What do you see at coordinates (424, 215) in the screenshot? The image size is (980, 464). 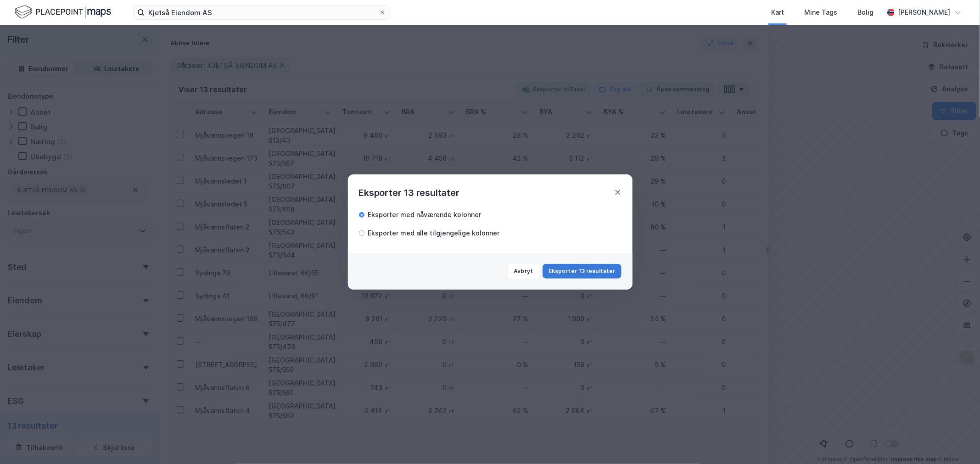 I see `div: Eksporter med nåværende kolonner` at bounding box center [424, 215].